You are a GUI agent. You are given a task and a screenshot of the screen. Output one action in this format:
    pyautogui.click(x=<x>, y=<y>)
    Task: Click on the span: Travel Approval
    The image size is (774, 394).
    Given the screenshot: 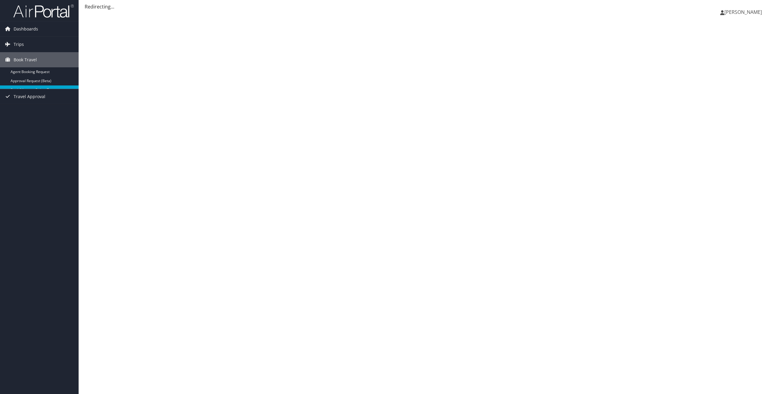 What is the action you would take?
    pyautogui.click(x=29, y=97)
    